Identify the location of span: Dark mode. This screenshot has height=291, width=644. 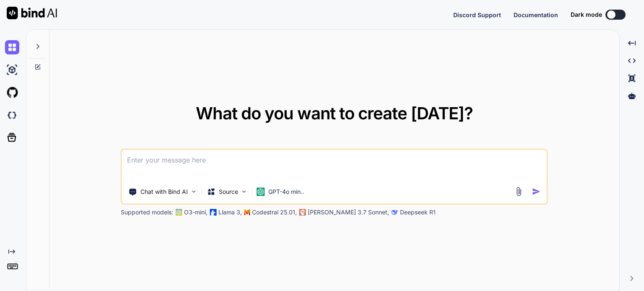
(586, 15).